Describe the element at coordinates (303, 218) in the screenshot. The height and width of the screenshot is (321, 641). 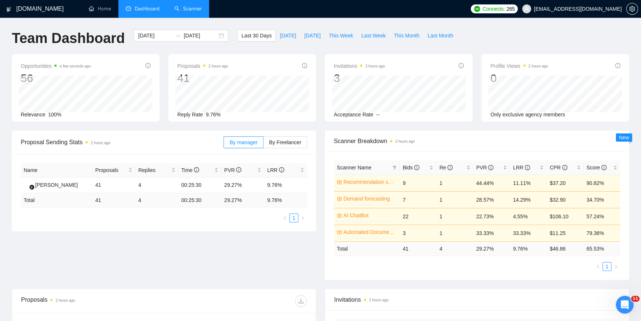
I see `li: Next Page` at that location.